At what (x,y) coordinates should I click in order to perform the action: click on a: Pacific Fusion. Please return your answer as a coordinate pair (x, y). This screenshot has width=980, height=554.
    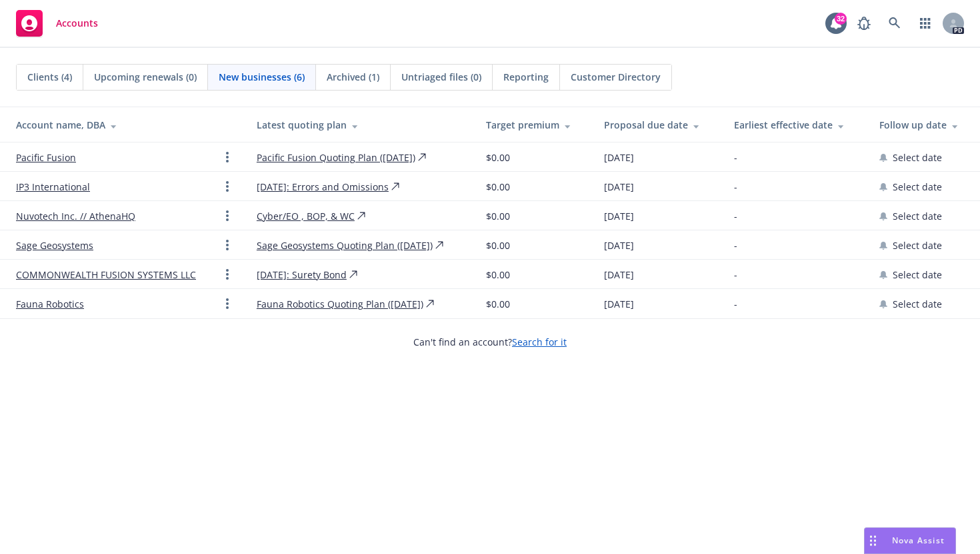
    Looking at the image, I should click on (46, 157).